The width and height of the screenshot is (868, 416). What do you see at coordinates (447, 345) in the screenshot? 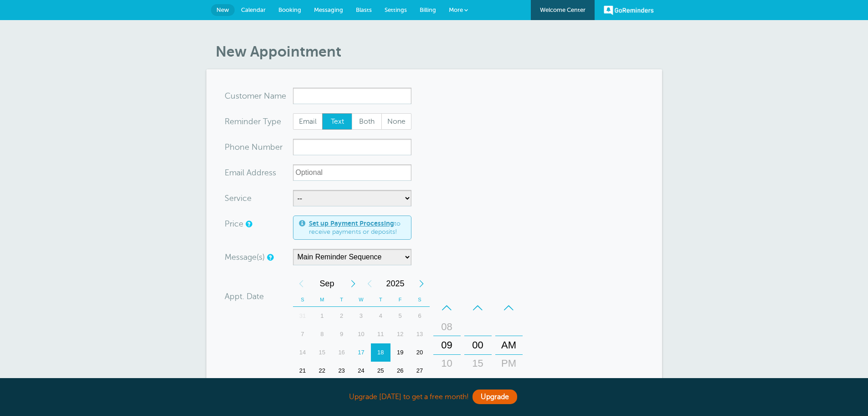
I see `div: Hours` at bounding box center [447, 345].